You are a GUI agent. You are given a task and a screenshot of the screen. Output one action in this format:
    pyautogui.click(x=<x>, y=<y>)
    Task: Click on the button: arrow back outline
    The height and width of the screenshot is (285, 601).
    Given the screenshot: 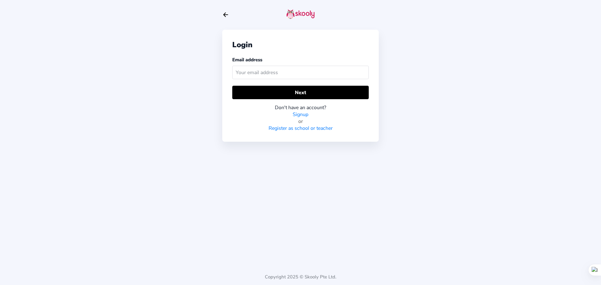 What is the action you would take?
    pyautogui.click(x=226, y=15)
    